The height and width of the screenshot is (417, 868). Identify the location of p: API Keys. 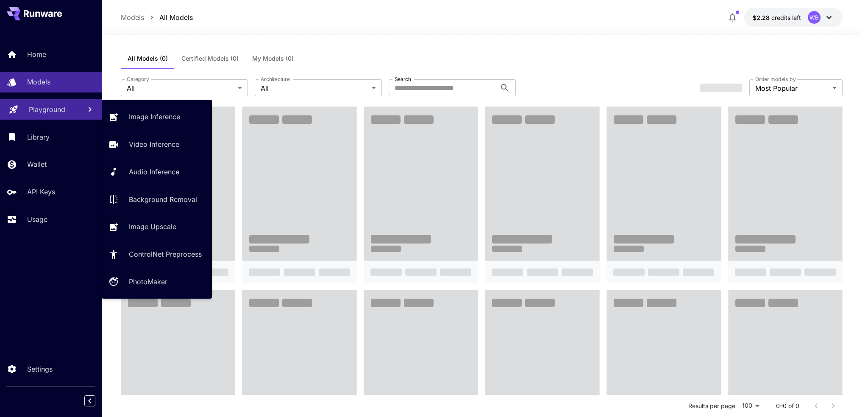
(41, 191).